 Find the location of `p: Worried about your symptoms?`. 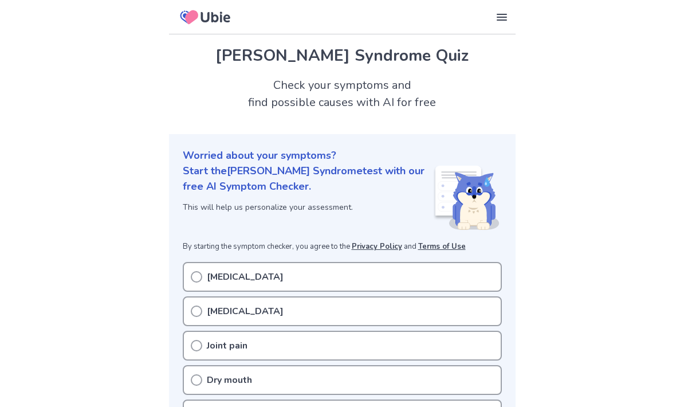

p: Worried about your symptoms? is located at coordinates (342, 155).